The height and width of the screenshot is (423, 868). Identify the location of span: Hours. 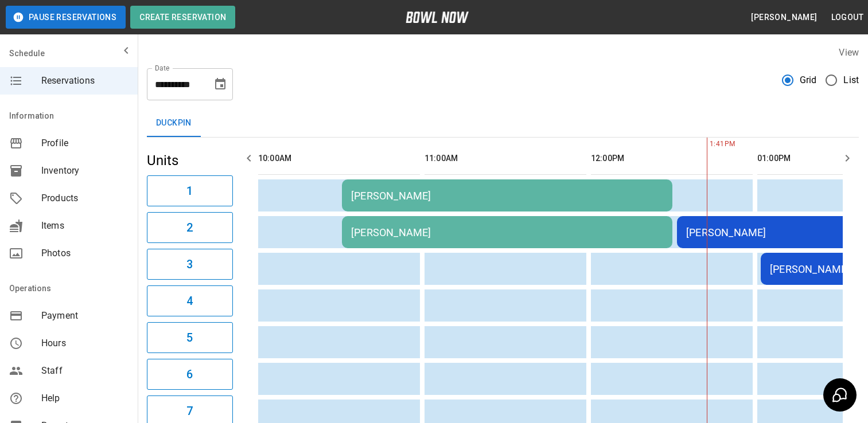
(85, 343).